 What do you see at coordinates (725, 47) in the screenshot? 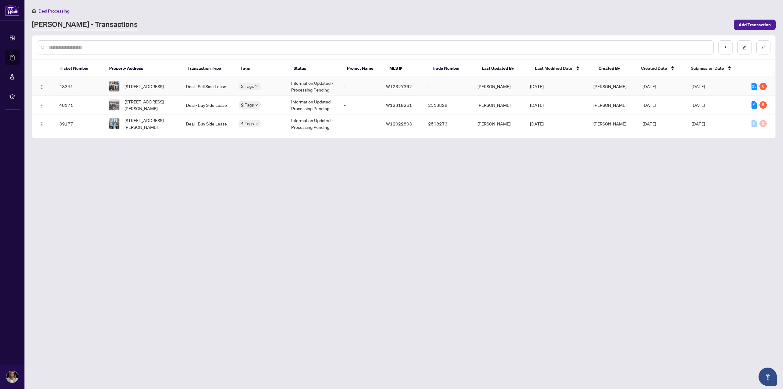
I see `span: download` at bounding box center [725, 47].